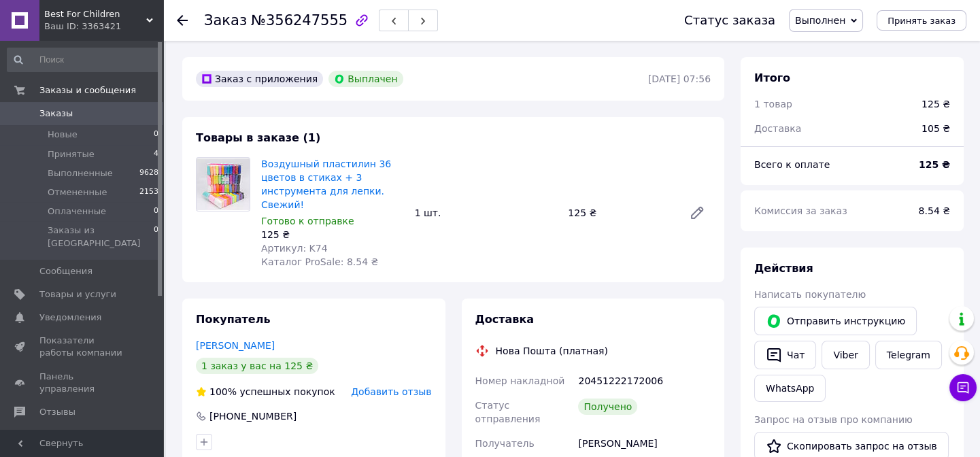  Describe the element at coordinates (87, 90) in the screenshot. I see `span: Заказы и сообщения` at that location.